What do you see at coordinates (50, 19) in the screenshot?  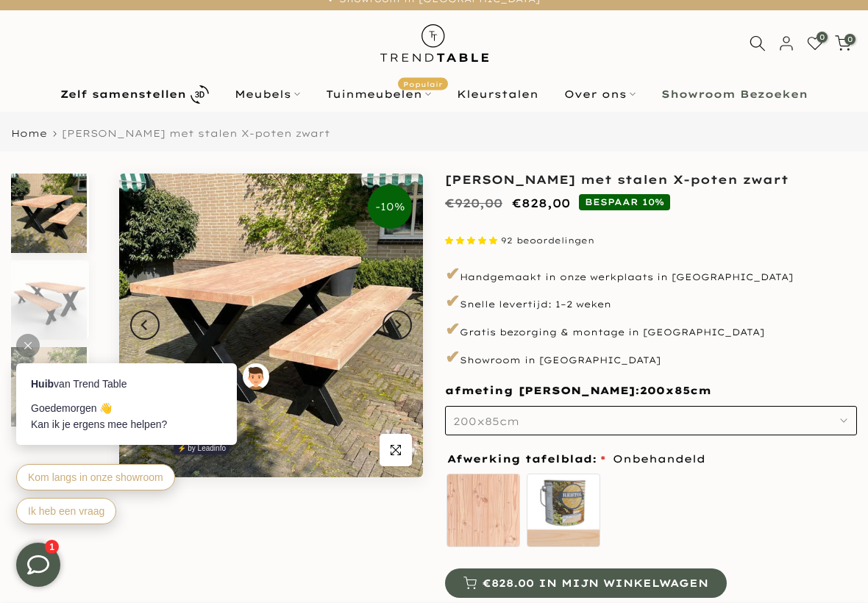 I see `span: 1` at bounding box center [50, 19].